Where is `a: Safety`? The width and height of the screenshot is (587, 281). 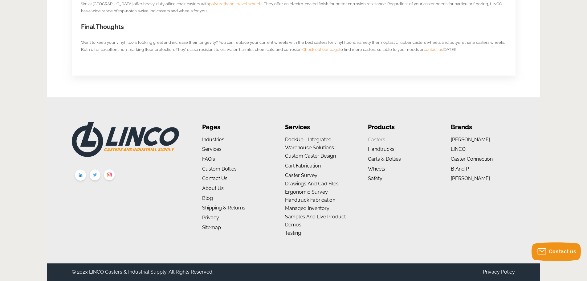 a: Safety is located at coordinates (375, 178).